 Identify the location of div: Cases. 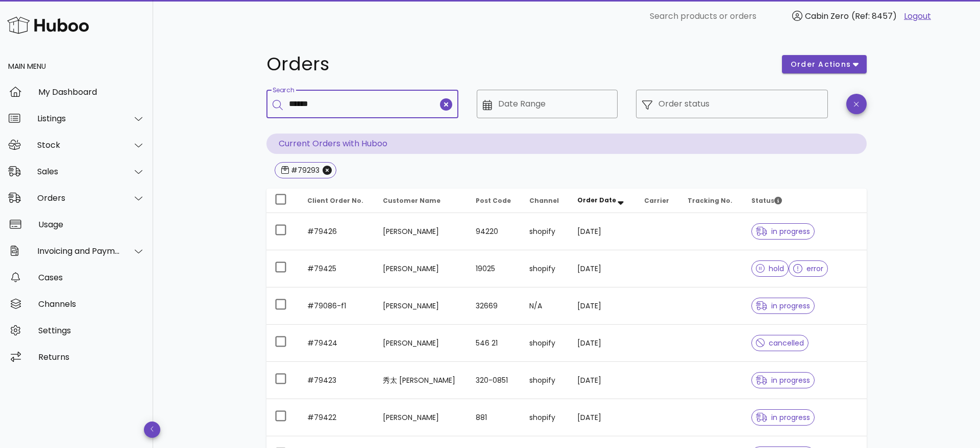
(92, 277).